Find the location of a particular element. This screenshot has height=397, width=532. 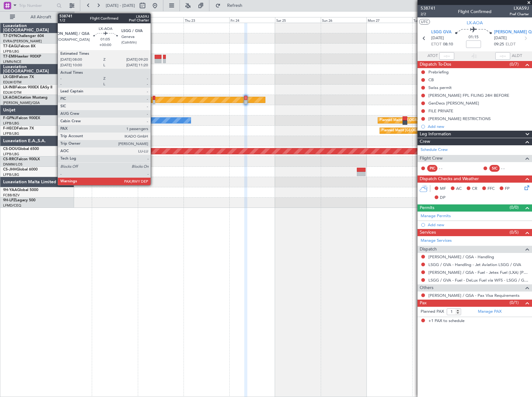

a: LX-AOACitation Mustang is located at coordinates (25, 97).